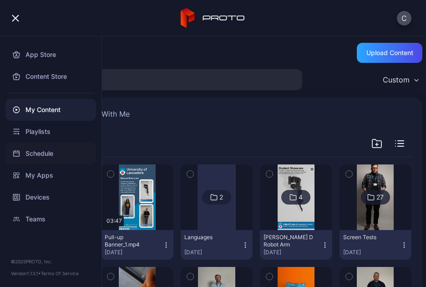  I want to click on div: App Store, so click(51, 55).